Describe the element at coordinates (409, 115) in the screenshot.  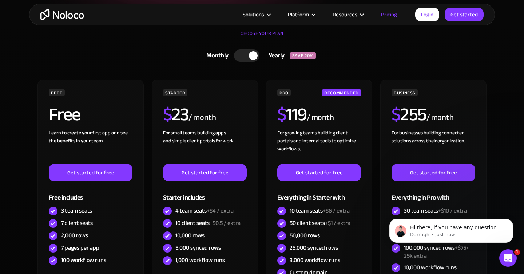
I see `h2: 255` at that location.